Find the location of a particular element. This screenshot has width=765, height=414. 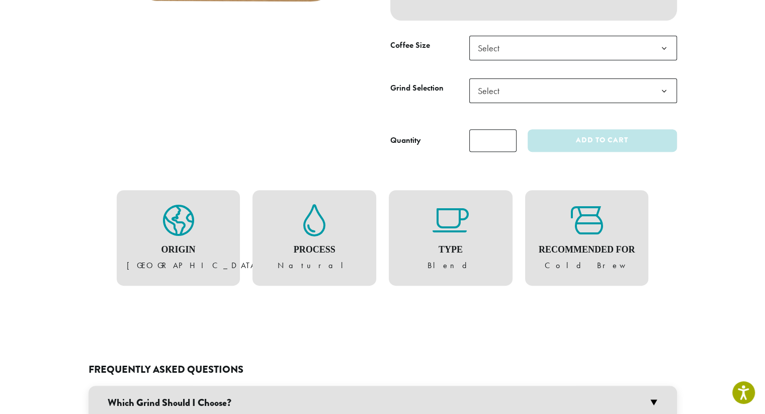

button: Add to cart is located at coordinates (602, 140).